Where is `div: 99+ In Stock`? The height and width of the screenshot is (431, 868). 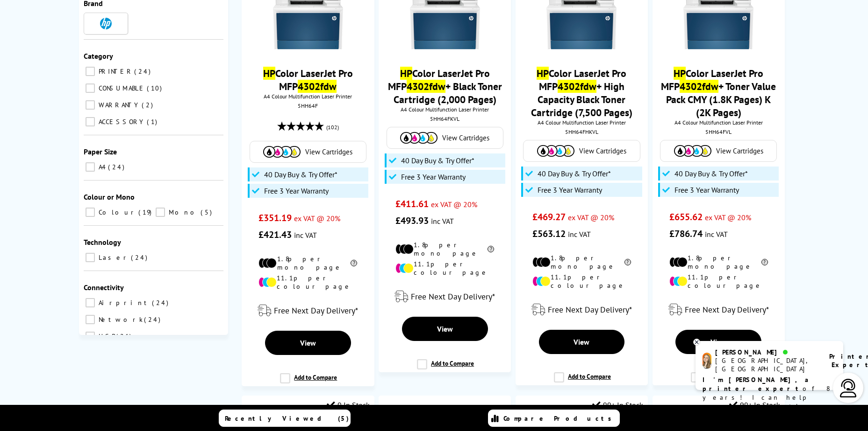
div: 99+ In Stock is located at coordinates (618, 405).